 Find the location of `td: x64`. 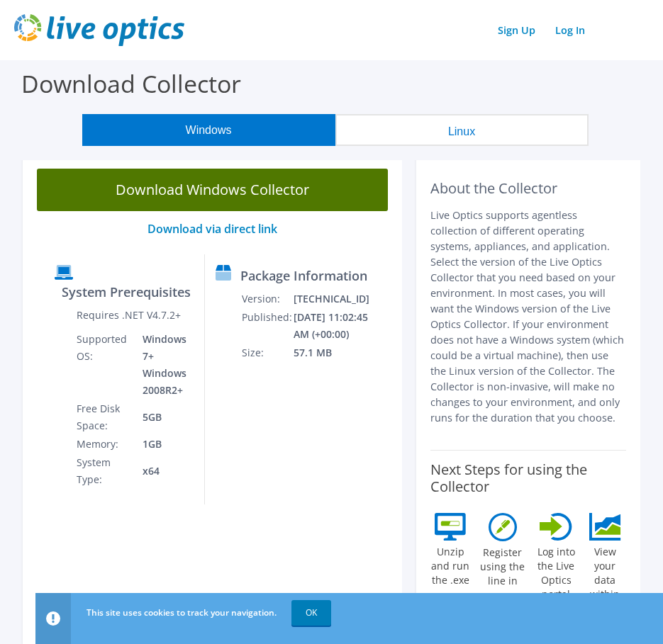

td: x64 is located at coordinates (163, 472).